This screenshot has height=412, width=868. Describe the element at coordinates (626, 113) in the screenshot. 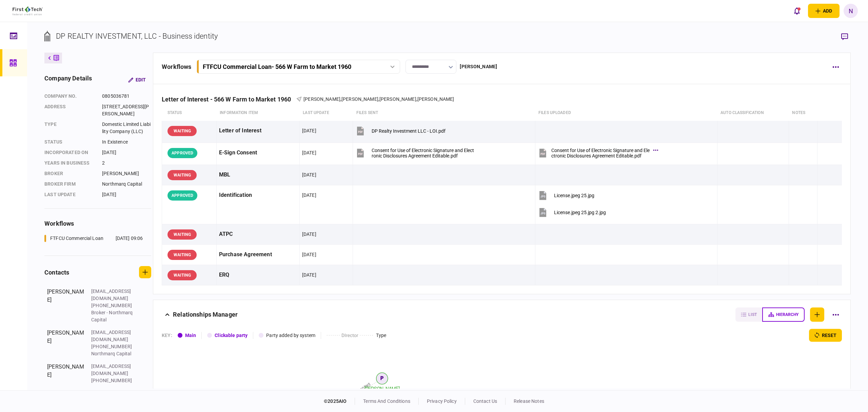

I see `th: Files uploaded` at that location.